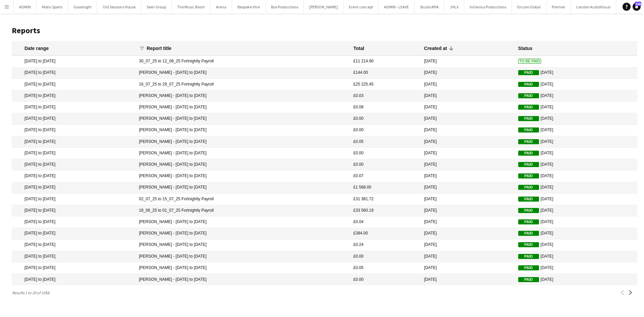  I want to click on mat-cell: £0.05, so click(385, 142).